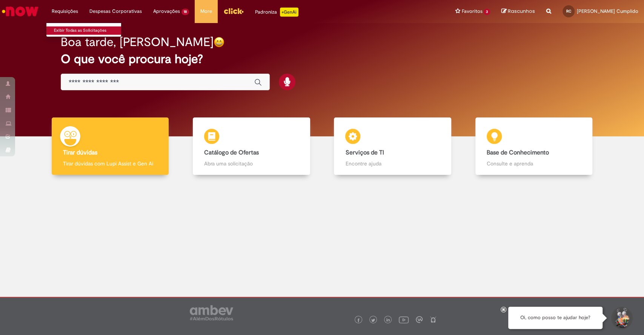 The image size is (644, 335). Describe the element at coordinates (289, 12) in the screenshot. I see `p: +GenAi` at that location.